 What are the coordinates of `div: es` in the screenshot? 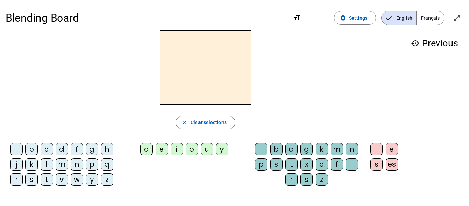 It's located at (392, 164).